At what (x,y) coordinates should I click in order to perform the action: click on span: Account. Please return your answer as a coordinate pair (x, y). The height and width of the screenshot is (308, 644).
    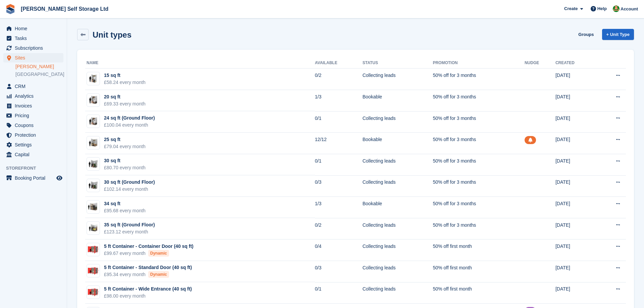
    Looking at the image, I should click on (629, 9).